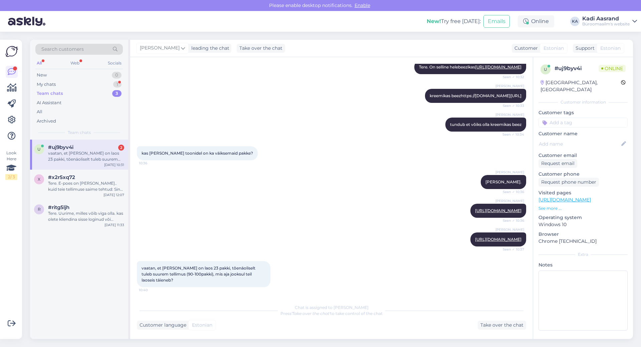  Describe the element at coordinates (583, 174) in the screenshot. I see `p: Customer phone` at that location.